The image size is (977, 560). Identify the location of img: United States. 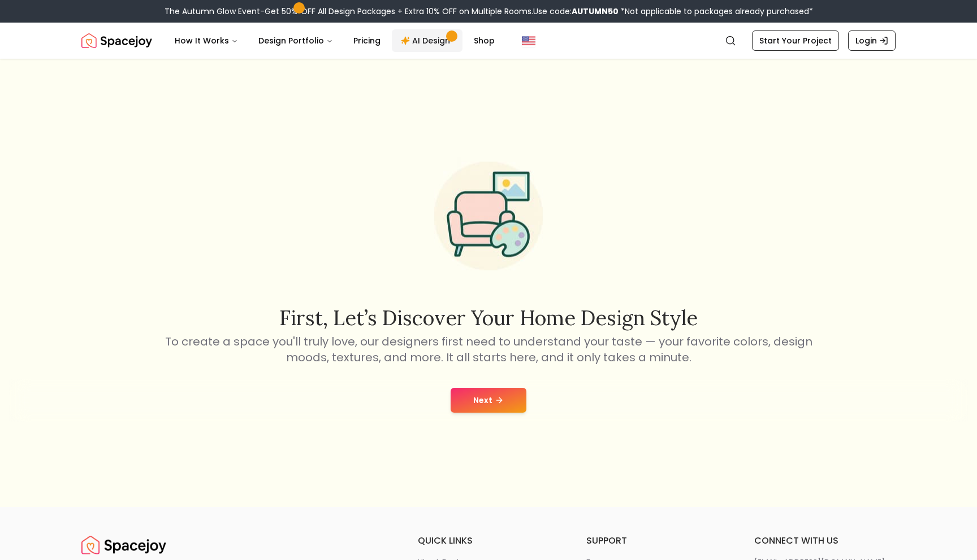
(529, 41).